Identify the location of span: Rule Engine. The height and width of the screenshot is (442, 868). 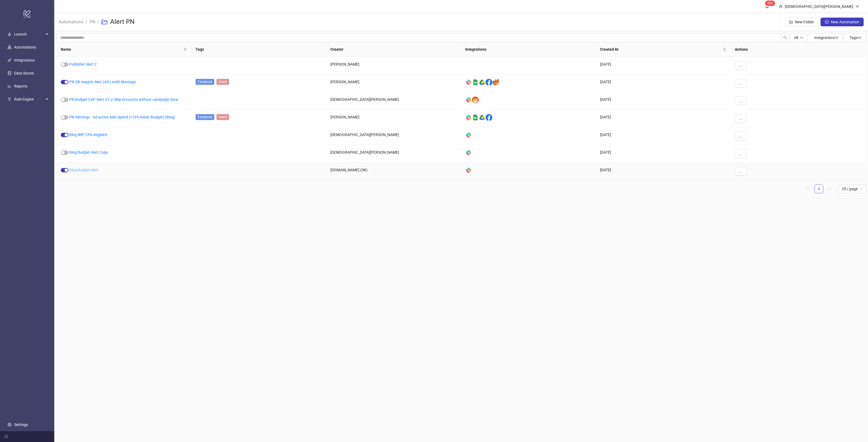
(29, 99).